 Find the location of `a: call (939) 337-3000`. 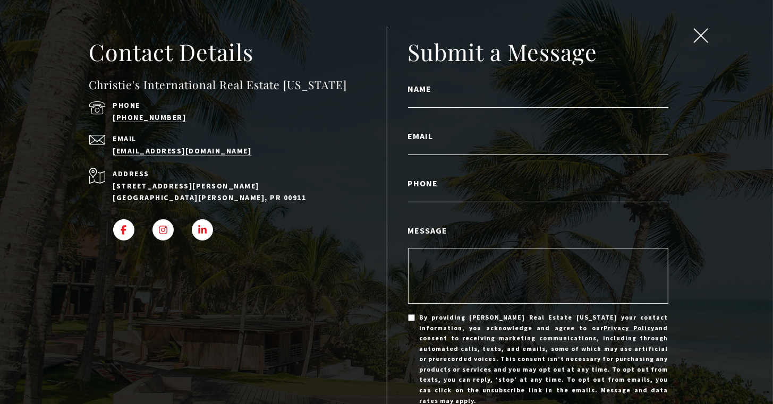

a: call (939) 337-3000 is located at coordinates (150, 117).